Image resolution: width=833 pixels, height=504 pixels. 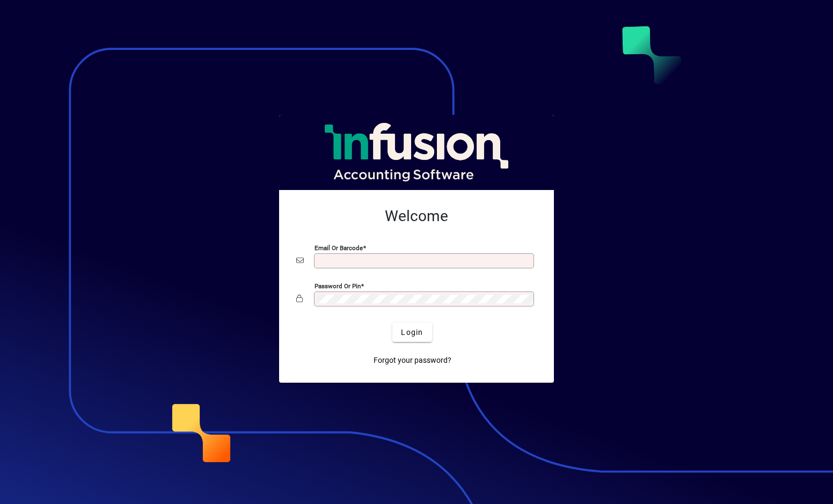 I want to click on mat-label: Email or Barcode, so click(x=339, y=248).